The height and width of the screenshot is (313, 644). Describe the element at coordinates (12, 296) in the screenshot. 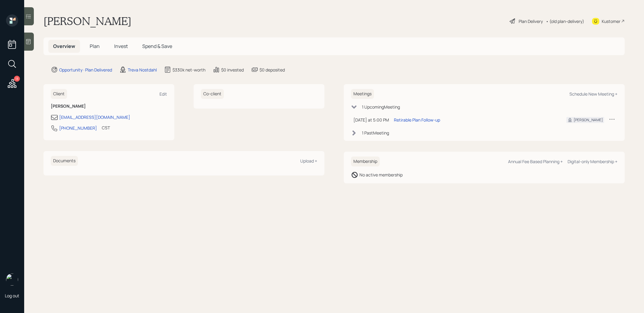

I see `div: Log out` at that location.